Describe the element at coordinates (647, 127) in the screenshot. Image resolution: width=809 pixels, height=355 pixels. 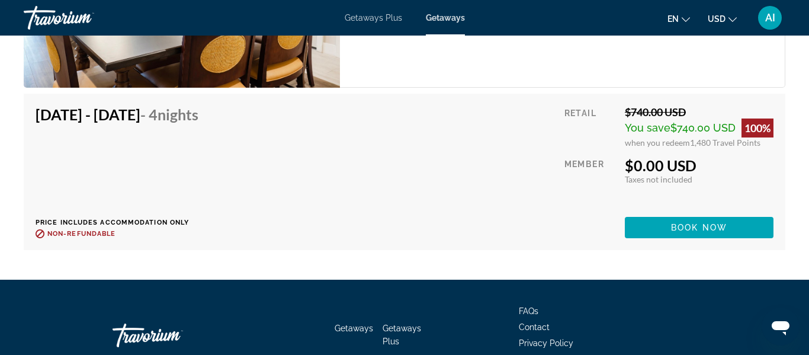
I see `span: You save` at that location.